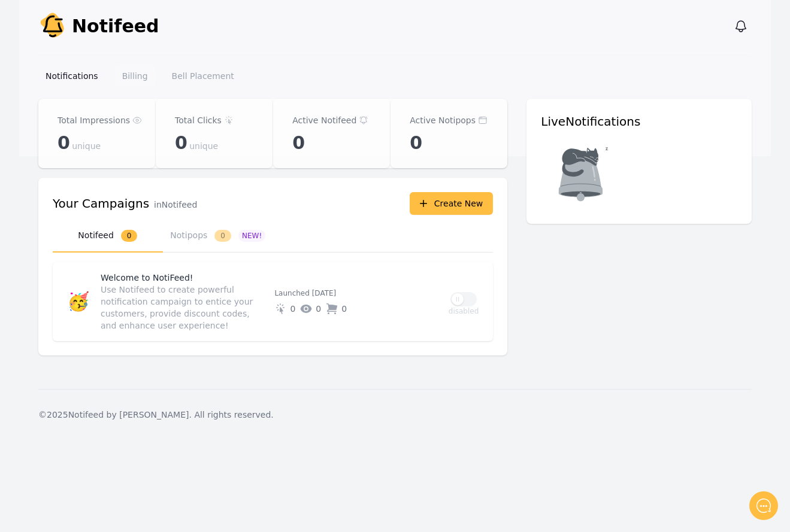 This screenshot has height=532, width=790. Describe the element at coordinates (464, 311) in the screenshot. I see `p: disabled` at that location.